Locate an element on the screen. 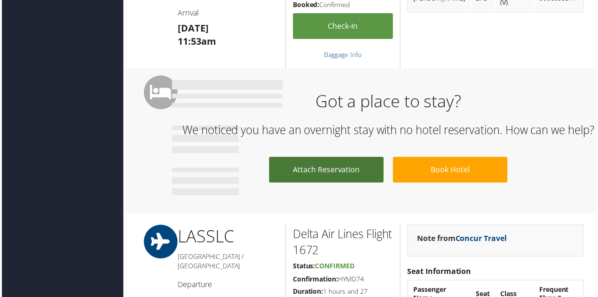 This screenshot has width=598, height=297. a: Concur Travel is located at coordinates (483, 239).